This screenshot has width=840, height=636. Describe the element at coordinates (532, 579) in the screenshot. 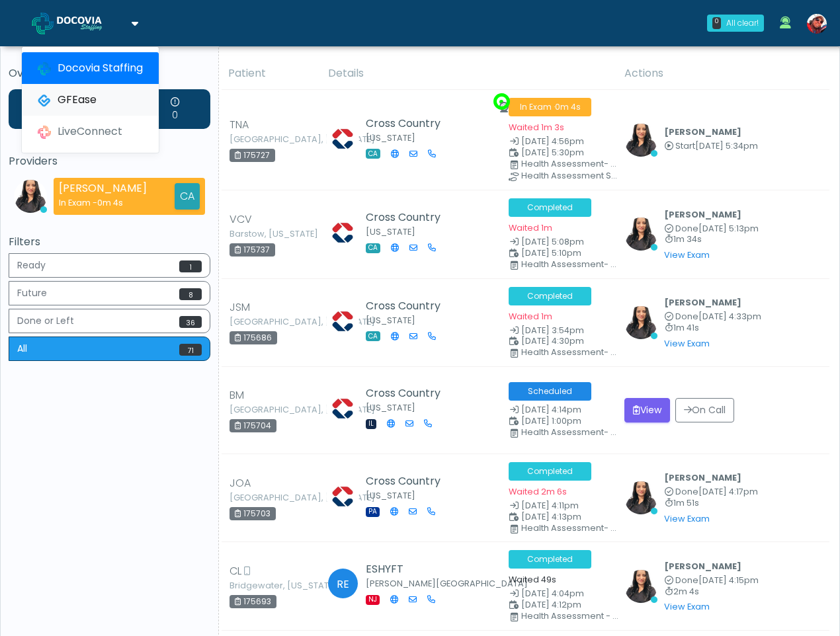

I see `small: Waited 49s` at that location.